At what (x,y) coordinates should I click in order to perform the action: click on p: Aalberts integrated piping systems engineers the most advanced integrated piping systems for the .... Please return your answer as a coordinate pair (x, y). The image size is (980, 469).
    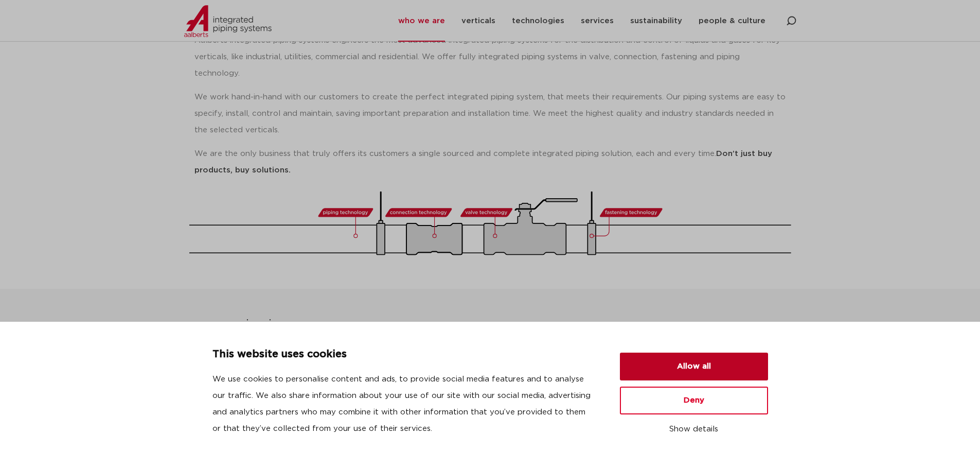
    Looking at the image, I should click on (490, 57).